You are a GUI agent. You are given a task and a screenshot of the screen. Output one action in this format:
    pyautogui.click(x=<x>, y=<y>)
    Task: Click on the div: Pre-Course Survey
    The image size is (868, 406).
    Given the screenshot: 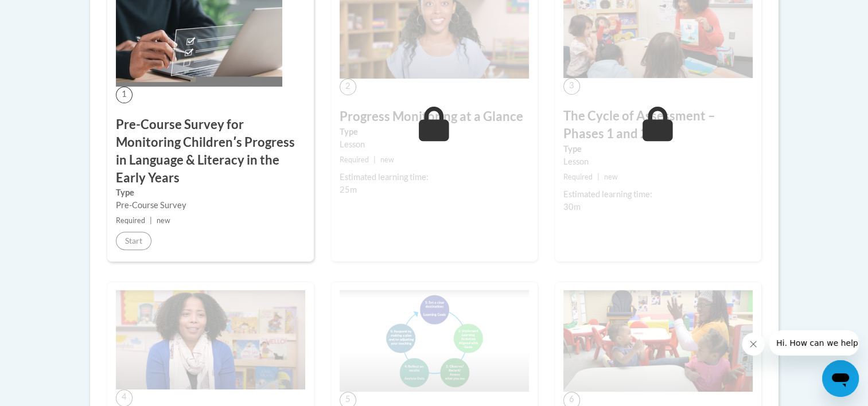 What is the action you would take?
    pyautogui.click(x=211, y=205)
    